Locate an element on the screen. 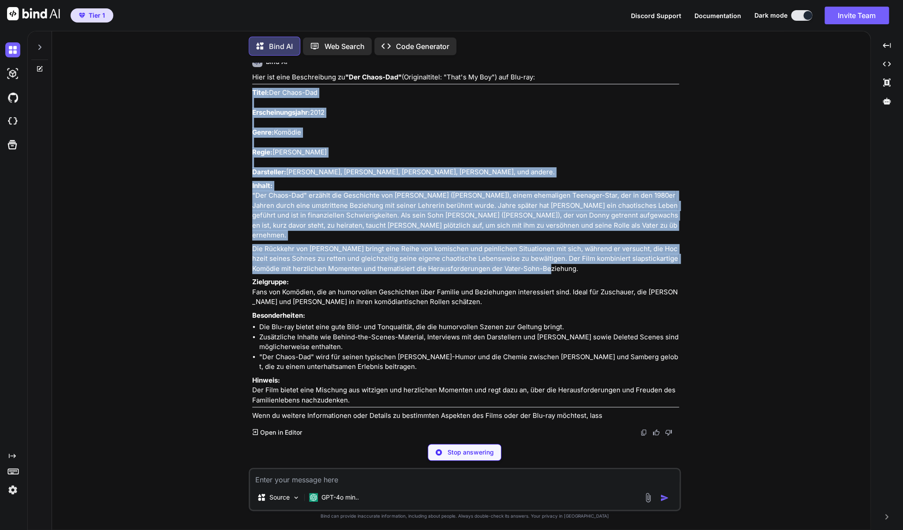 The width and height of the screenshot is (903, 530). img: Bind AI is located at coordinates (34, 14).